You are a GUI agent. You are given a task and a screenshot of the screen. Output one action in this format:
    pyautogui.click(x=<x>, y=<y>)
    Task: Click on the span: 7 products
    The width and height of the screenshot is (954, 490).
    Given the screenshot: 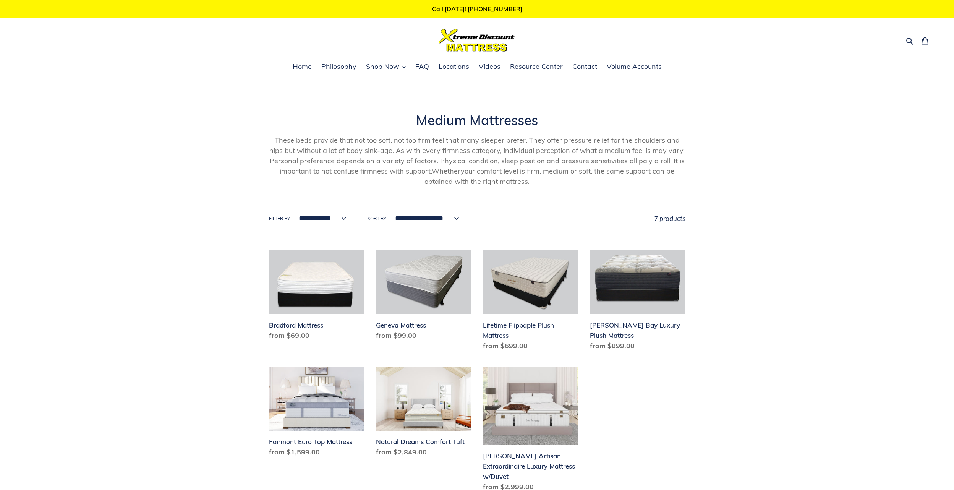 What is the action you would take?
    pyautogui.click(x=670, y=218)
    